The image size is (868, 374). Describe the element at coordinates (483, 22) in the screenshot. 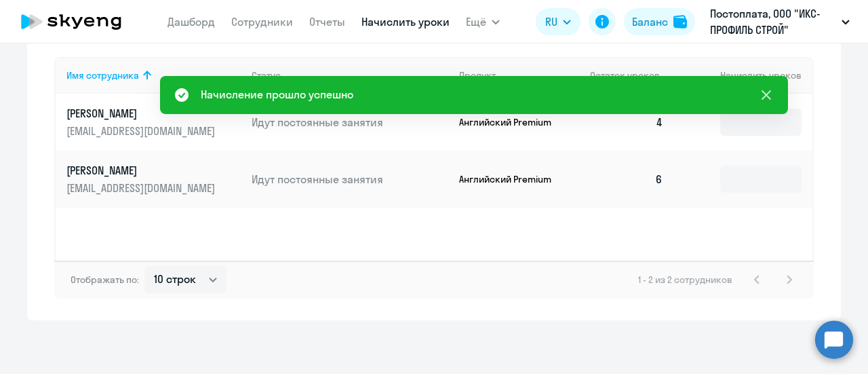

I see `button: Ещё` at that location.